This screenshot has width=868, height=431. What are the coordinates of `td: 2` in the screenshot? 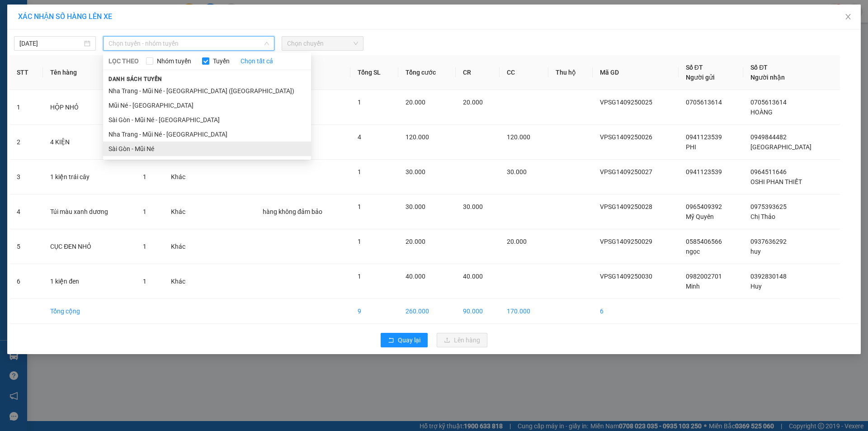 It's located at (26, 142).